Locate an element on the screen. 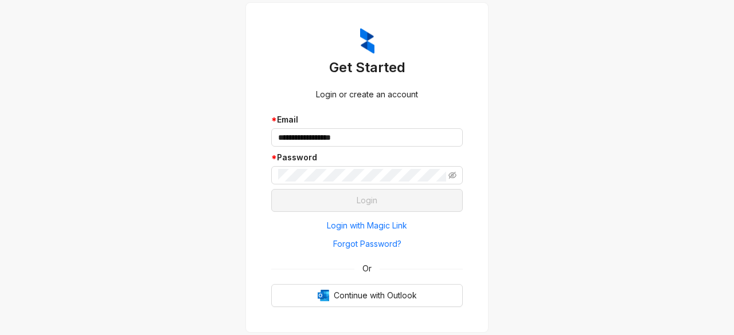 This screenshot has height=335, width=734. h3: Get Started is located at coordinates (367, 68).